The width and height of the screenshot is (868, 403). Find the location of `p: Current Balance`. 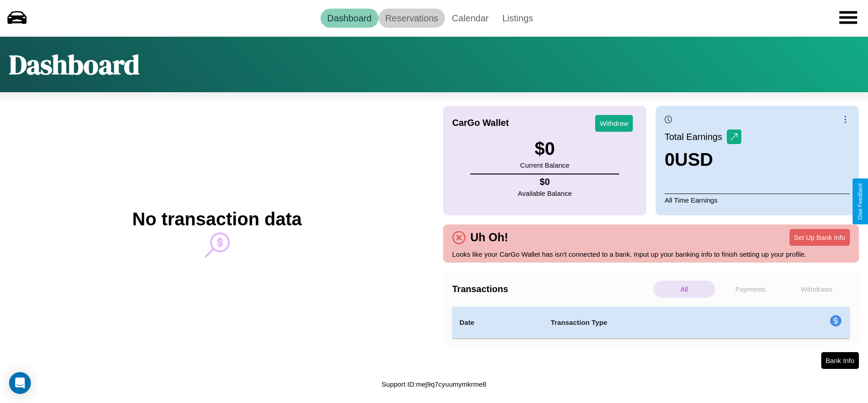

p: Current Balance is located at coordinates (545, 165).